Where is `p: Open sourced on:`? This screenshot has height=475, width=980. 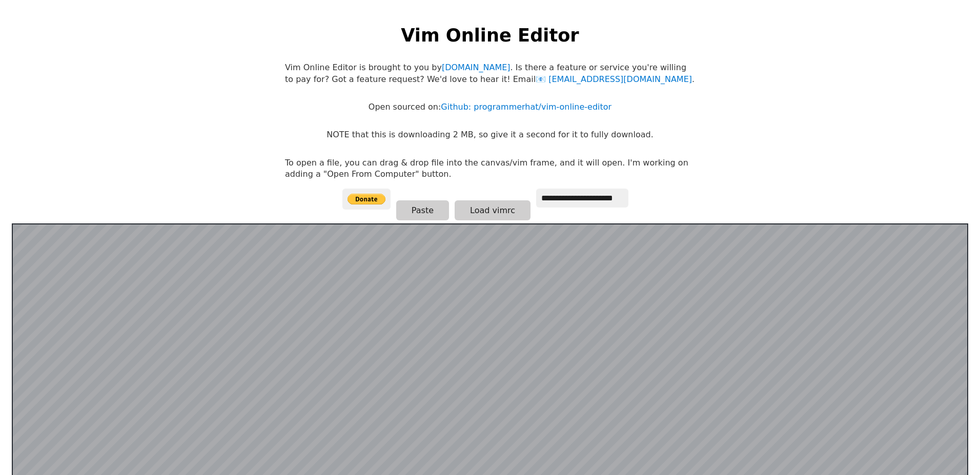
p: Open sourced on: is located at coordinates (490, 107).